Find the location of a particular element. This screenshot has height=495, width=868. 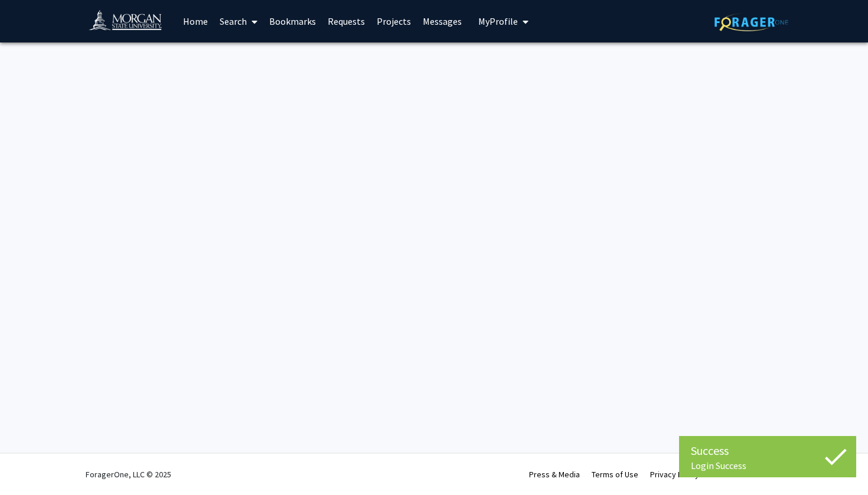

div: Success is located at coordinates (768, 451).